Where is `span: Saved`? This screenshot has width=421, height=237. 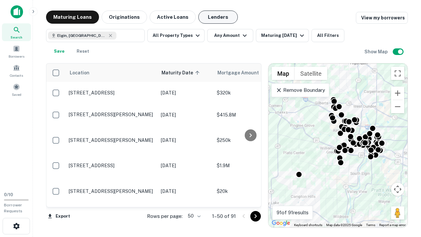
span: Saved is located at coordinates (16, 94).